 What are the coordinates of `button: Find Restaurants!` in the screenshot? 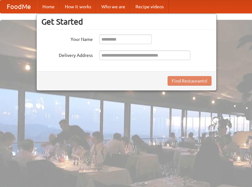 It's located at (189, 81).